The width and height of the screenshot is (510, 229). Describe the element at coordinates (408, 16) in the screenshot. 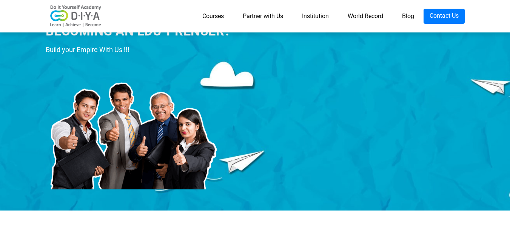

I see `a: Blog` at that location.